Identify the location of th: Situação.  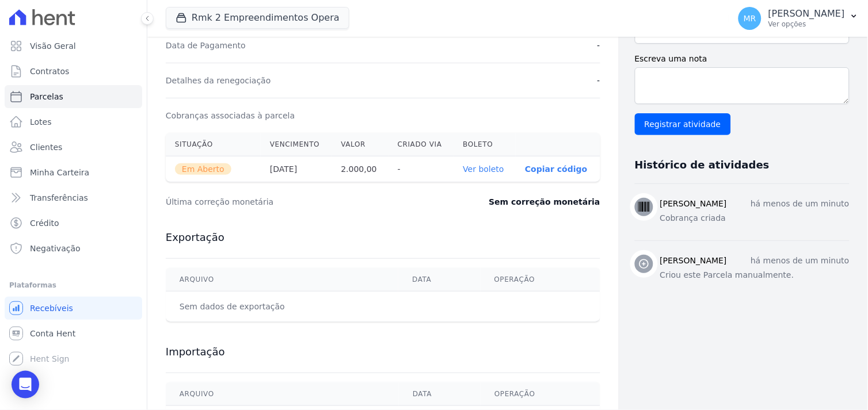
(213, 144).